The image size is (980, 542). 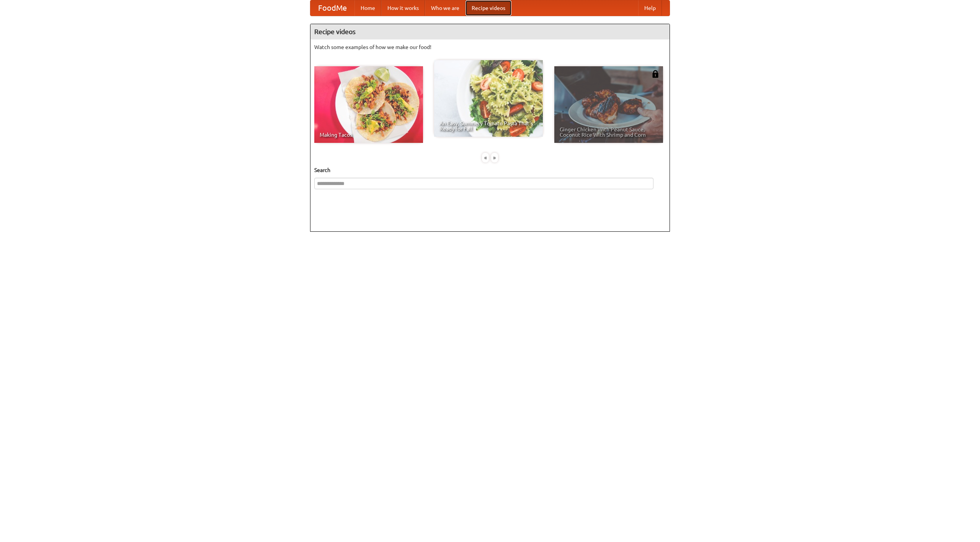 I want to click on img: 483408.png, so click(x=656, y=74).